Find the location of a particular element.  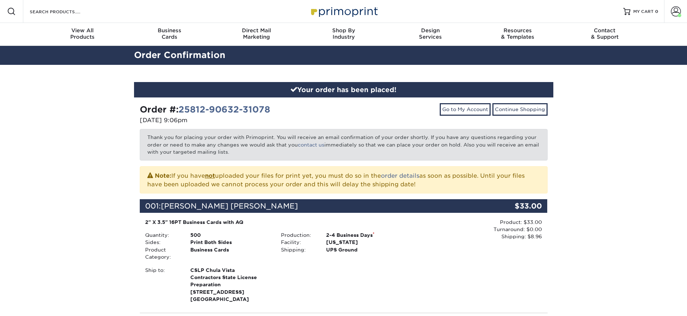

div: Print Both Sides is located at coordinates (230, 242).